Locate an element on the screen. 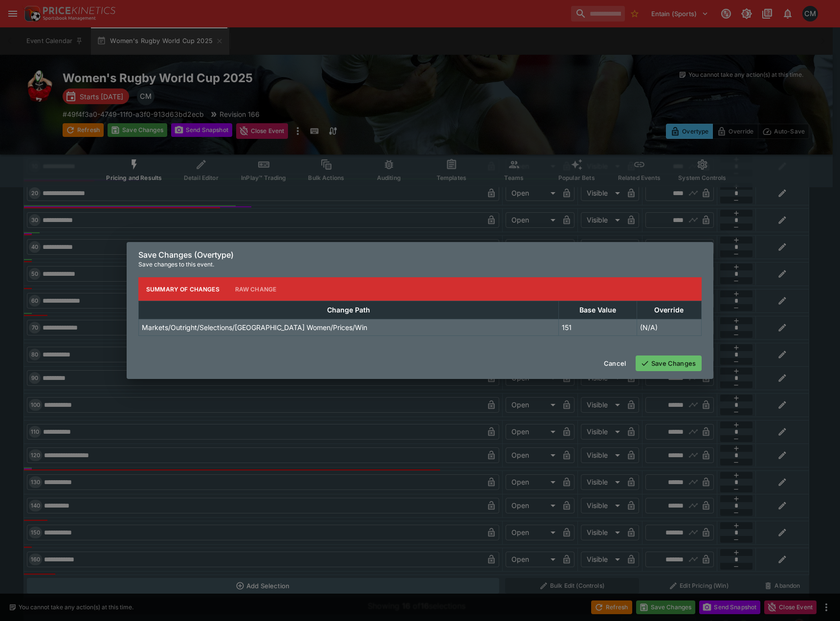 The width and height of the screenshot is (840, 621). button: Summary of Changes is located at coordinates (183, 289).